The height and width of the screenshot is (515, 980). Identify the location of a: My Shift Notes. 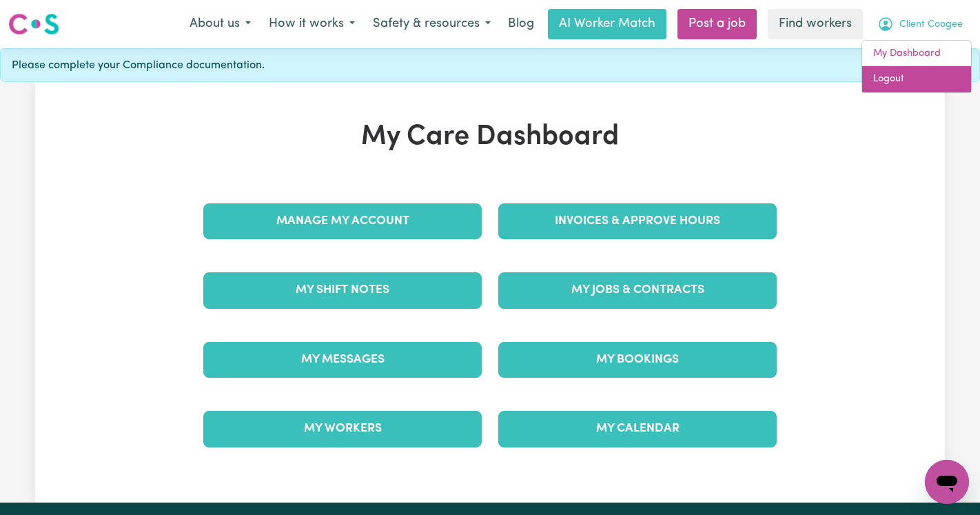
(343, 291).